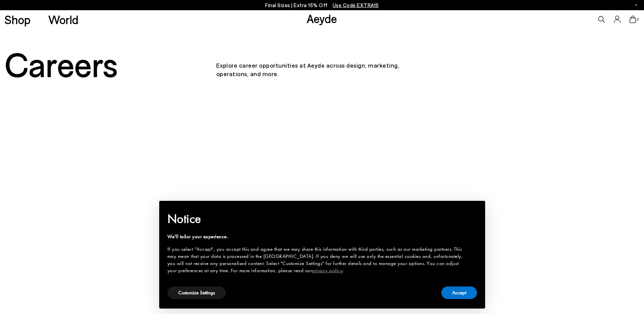 This screenshot has width=644, height=314. Describe the element at coordinates (17, 20) in the screenshot. I see `a: Shop` at that location.